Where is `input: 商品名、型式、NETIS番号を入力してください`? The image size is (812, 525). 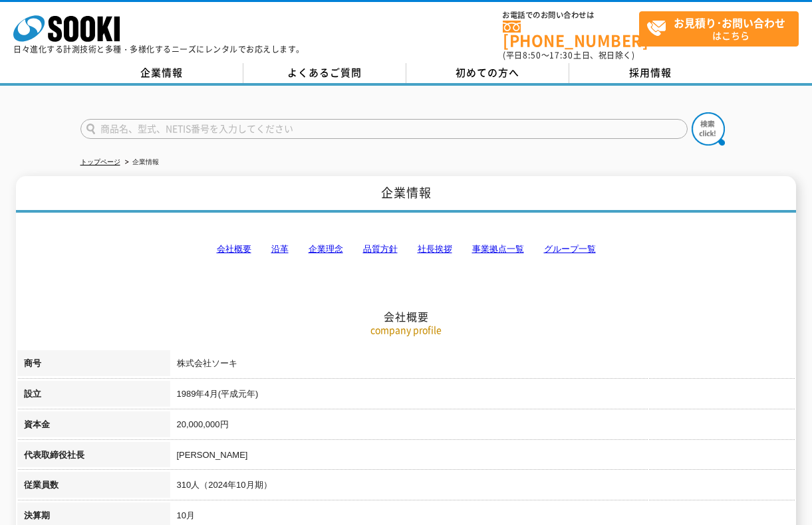
input: 商品名、型式、NETIS番号を入力してください is located at coordinates (384, 129).